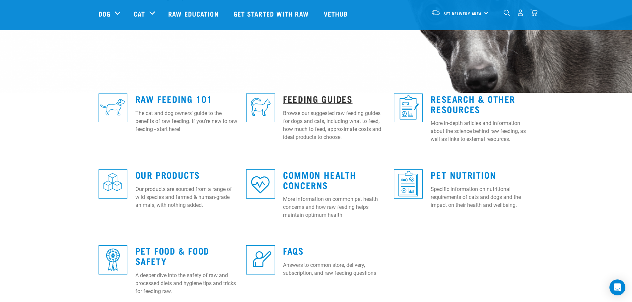 This screenshot has height=302, width=632. What do you see at coordinates (617, 287) in the screenshot?
I see `div: Open Intercom Messenger` at bounding box center [617, 287].